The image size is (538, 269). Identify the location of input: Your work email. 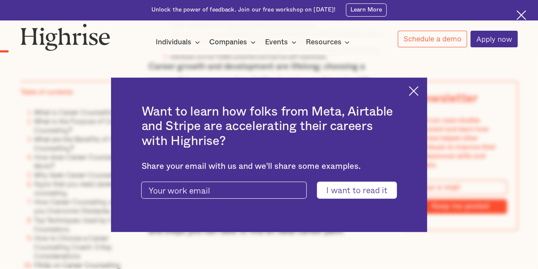
(224, 189).